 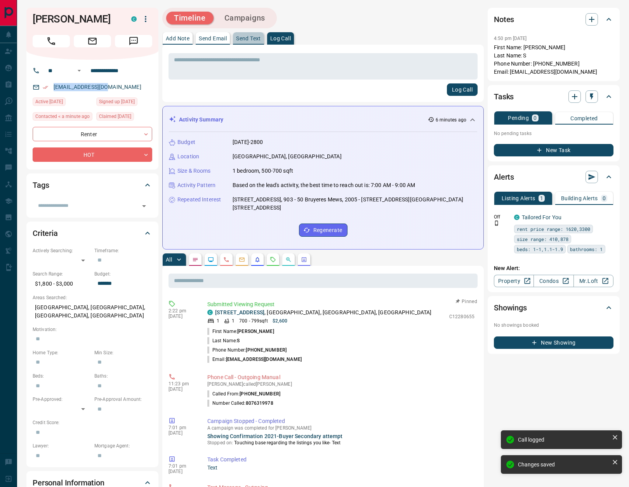 I want to click on p: Building Alerts, so click(x=579, y=198).